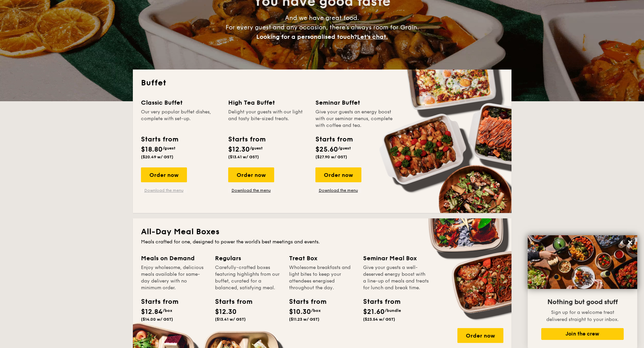 This screenshot has height=348, width=644. I want to click on span: ($11.23 w/ GST), so click(304, 319).